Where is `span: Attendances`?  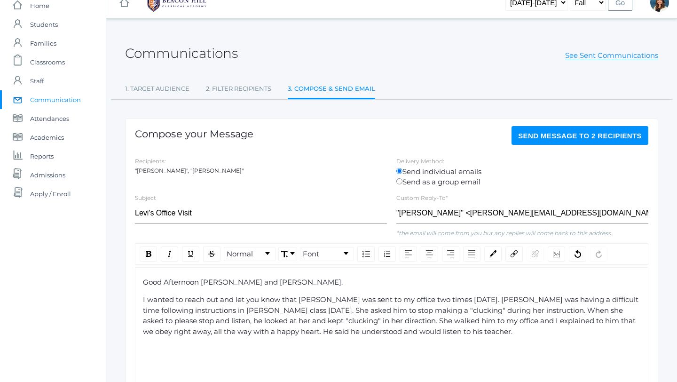
span: Attendances is located at coordinates (49, 118).